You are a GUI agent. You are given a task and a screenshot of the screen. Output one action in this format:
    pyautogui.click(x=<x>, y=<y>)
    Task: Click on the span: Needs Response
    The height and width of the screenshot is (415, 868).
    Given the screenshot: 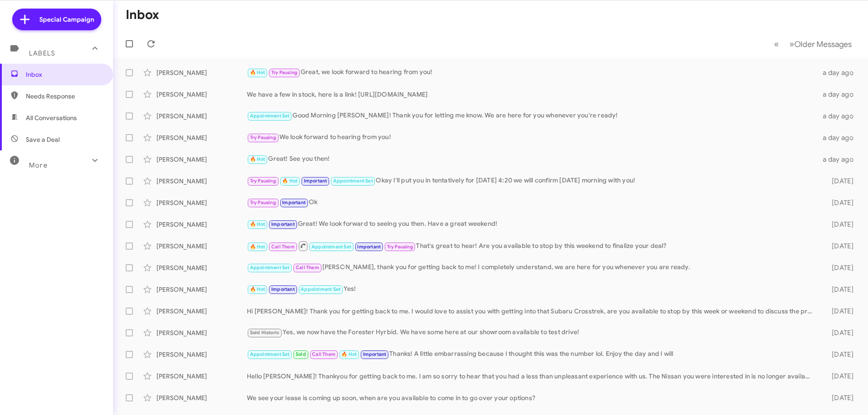 What is the action you would take?
    pyautogui.click(x=64, y=96)
    